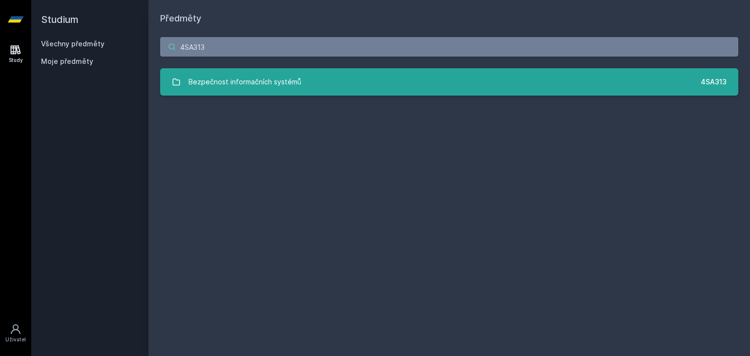 Image resolution: width=750 pixels, height=356 pixels. What do you see at coordinates (449, 82) in the screenshot?
I see `a: Bezpečnost informačních systémů 4SA313` at bounding box center [449, 82].